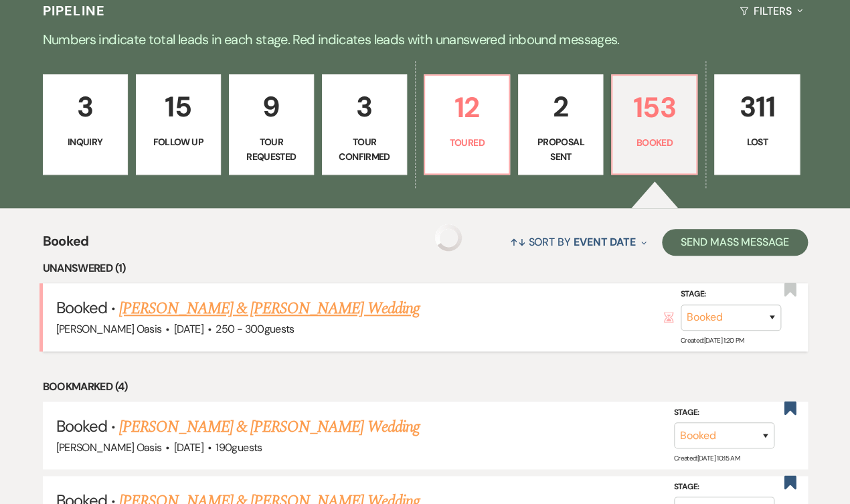  What do you see at coordinates (364, 125) in the screenshot?
I see `a: 3Tour Confirmed` at bounding box center [364, 125].